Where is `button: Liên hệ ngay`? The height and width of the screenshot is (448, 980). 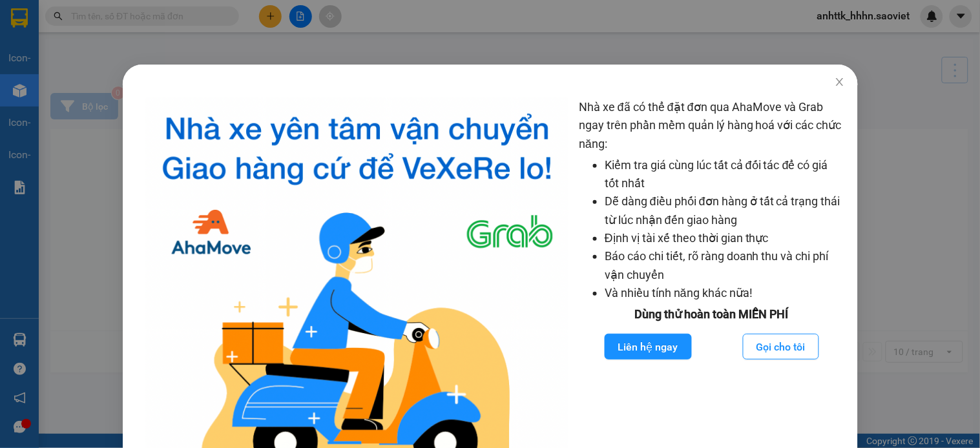
button: Liên hệ ngay is located at coordinates (647, 347).